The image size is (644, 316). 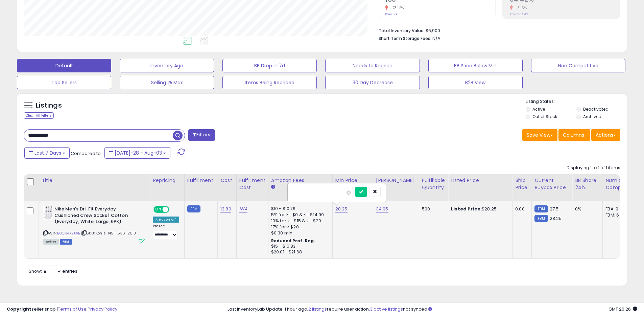 What do you see at coordinates (593, 168) in the screenshot?
I see `div: Displaying 1 to 1 of 1 items` at bounding box center [593, 168].